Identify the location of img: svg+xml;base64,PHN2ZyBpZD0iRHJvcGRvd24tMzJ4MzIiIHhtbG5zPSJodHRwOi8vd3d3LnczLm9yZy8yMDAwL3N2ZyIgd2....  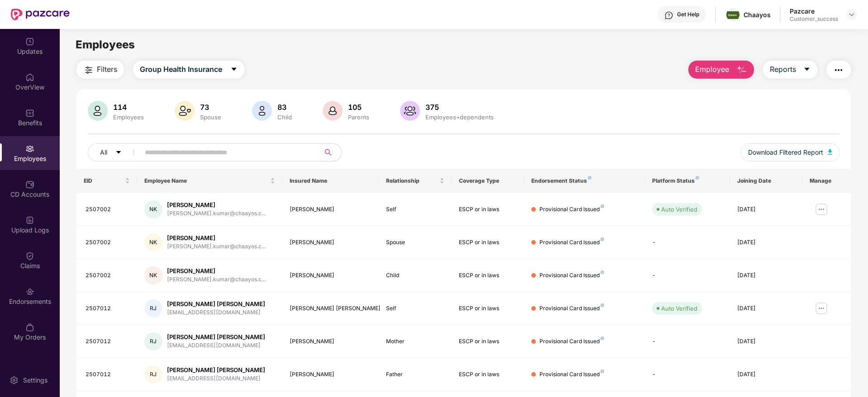
(852, 14).